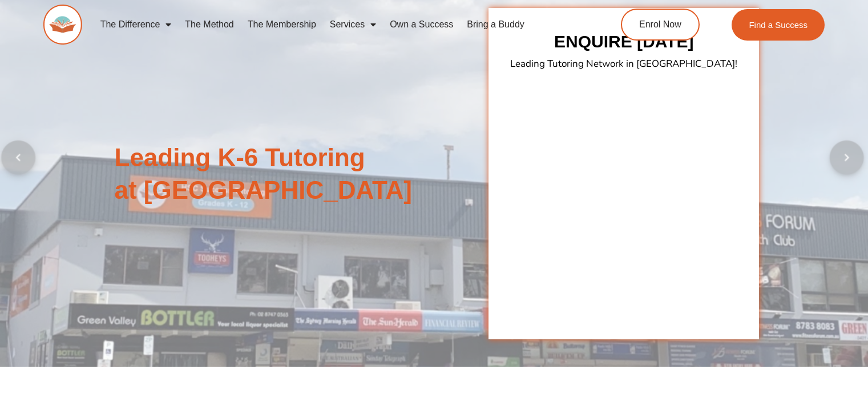 This screenshot has height=397, width=868. What do you see at coordinates (282, 24) in the screenshot?
I see `a: The Membership` at bounding box center [282, 24].